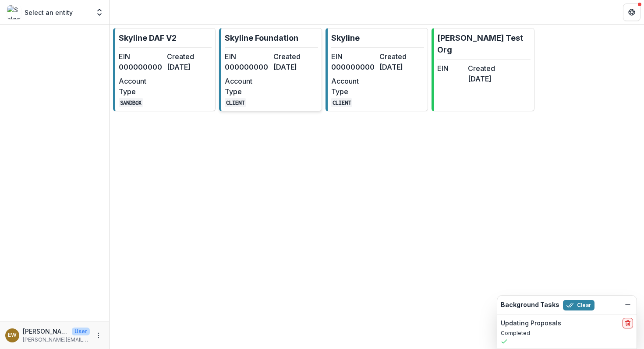 Image resolution: width=644 pixels, height=349 pixels. What do you see at coordinates (13, 335) in the screenshot?
I see `div: Eddie Whitfield` at bounding box center [13, 335].